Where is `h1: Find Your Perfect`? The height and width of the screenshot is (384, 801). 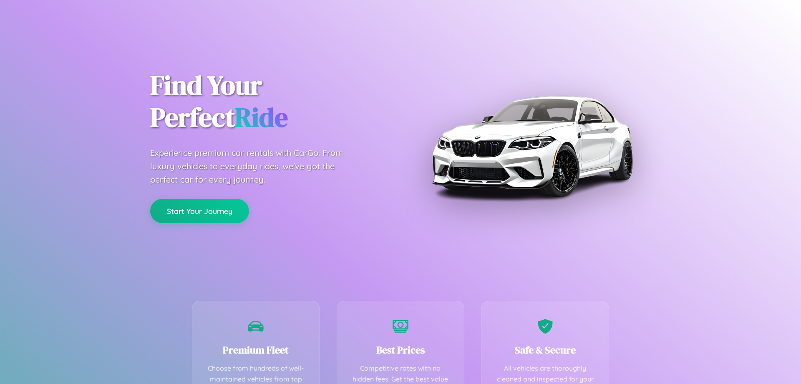
h1: Find Your Perfect is located at coordinates (269, 101).